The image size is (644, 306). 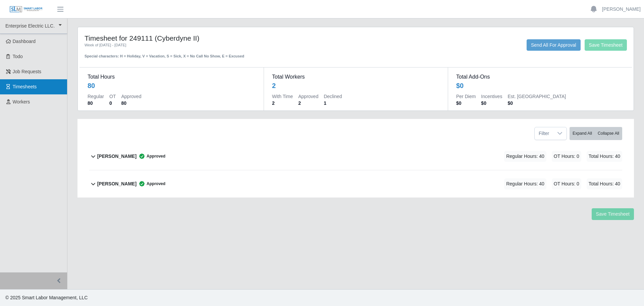 I want to click on span: Timesheets, so click(x=25, y=87).